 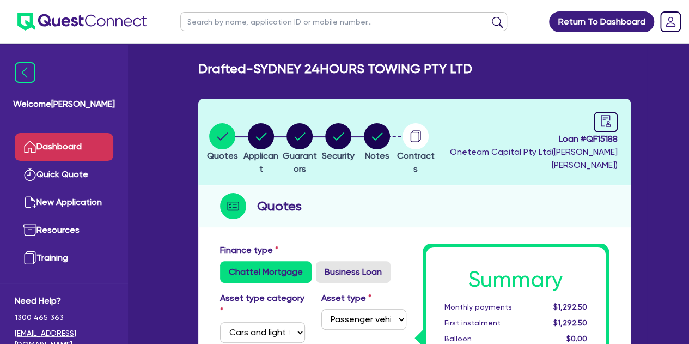 What do you see at coordinates (353, 272) in the screenshot?
I see `label: Business Loan` at bounding box center [353, 272].